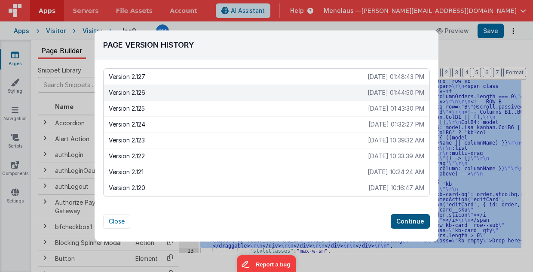 Image resolution: width=533 pixels, height=272 pixels. I want to click on p: Version 2.124, so click(238, 125).